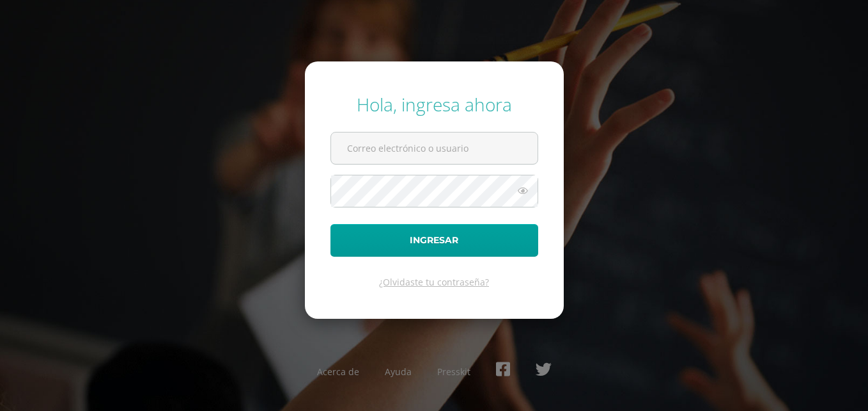  What do you see at coordinates (434, 281) in the screenshot?
I see `a: ¿Olvidaste tu contraseña?` at bounding box center [434, 281].